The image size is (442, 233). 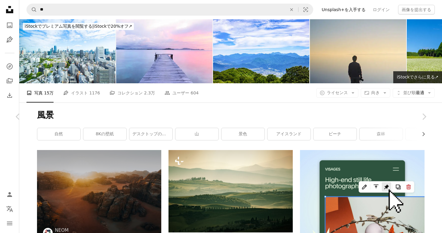 What do you see at coordinates (195, 93) in the screenshot?
I see `span: 604` at bounding box center [195, 93].